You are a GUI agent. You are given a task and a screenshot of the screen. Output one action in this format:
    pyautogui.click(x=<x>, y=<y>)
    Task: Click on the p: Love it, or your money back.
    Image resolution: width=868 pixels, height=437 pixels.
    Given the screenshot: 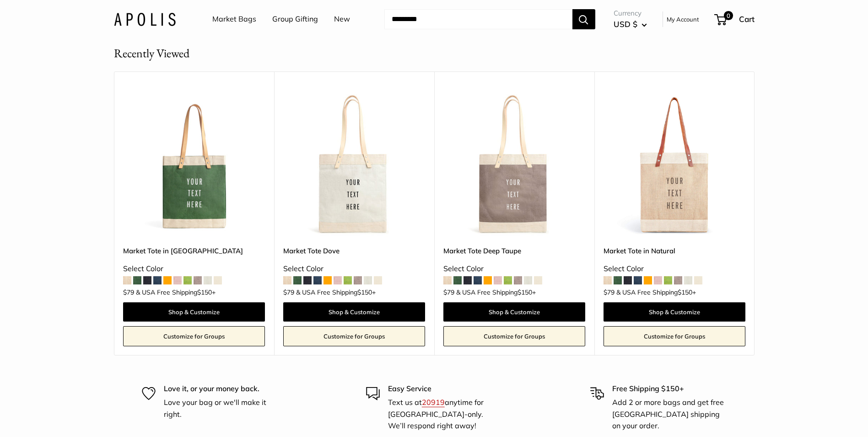 What is the action you would take?
    pyautogui.click(x=221, y=389)
    